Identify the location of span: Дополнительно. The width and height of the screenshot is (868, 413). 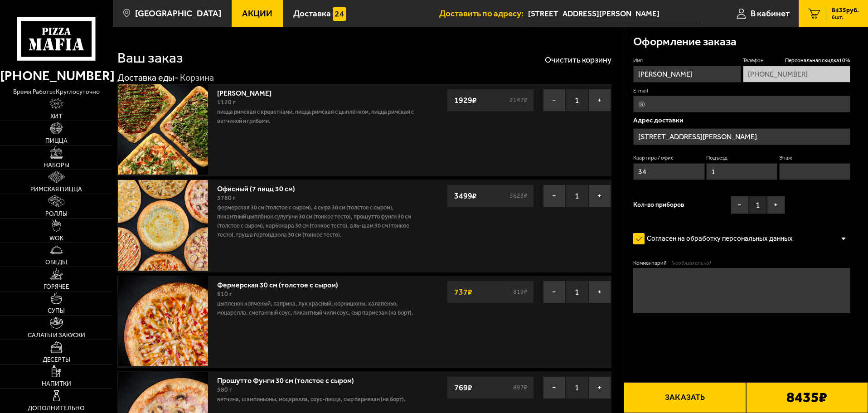
(56, 408).